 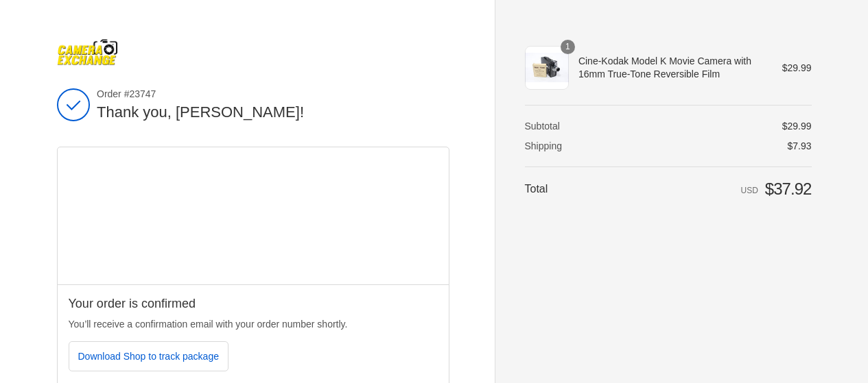 I want to click on button: Download Shop to track package, so click(x=148, y=356).